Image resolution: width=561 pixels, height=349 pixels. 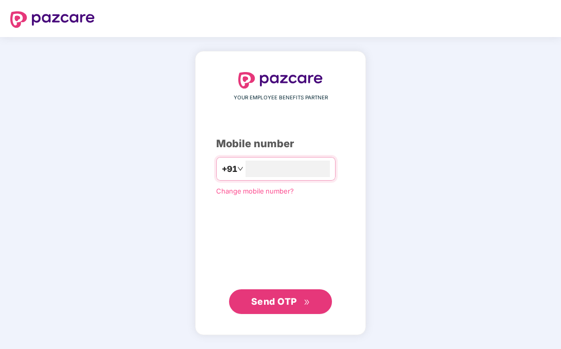 What do you see at coordinates (281, 302) in the screenshot?
I see `button: Send OTPdouble-right` at bounding box center [281, 302].